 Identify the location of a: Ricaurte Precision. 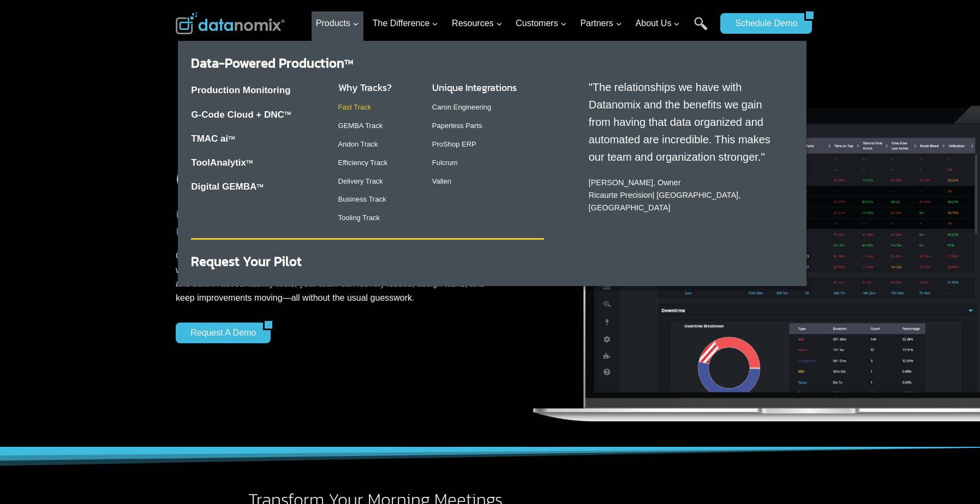
(620, 195).